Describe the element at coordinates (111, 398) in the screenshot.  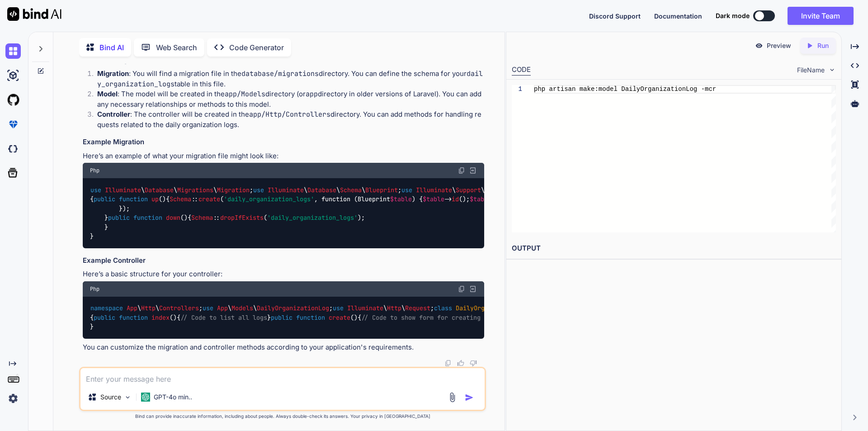
I see `p: Source` at that location.